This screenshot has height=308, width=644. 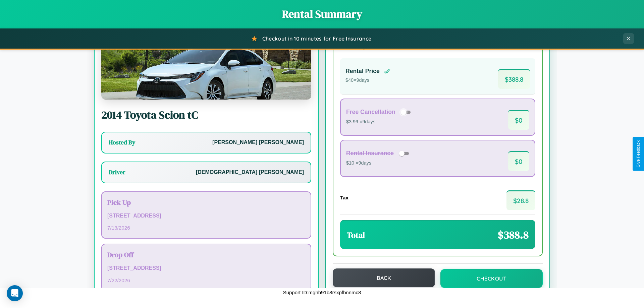 What do you see at coordinates (206, 66) in the screenshot?
I see `img: Toyota Scion tC` at bounding box center [206, 66].